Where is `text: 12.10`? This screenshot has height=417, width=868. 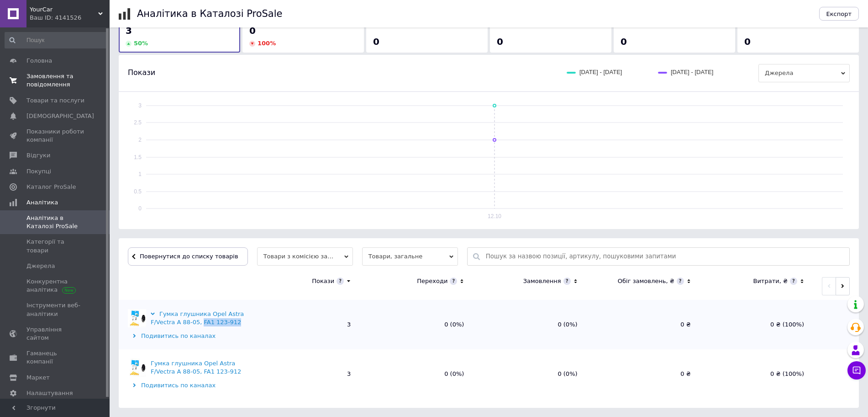 text: 12.10 is located at coordinates (495, 216).